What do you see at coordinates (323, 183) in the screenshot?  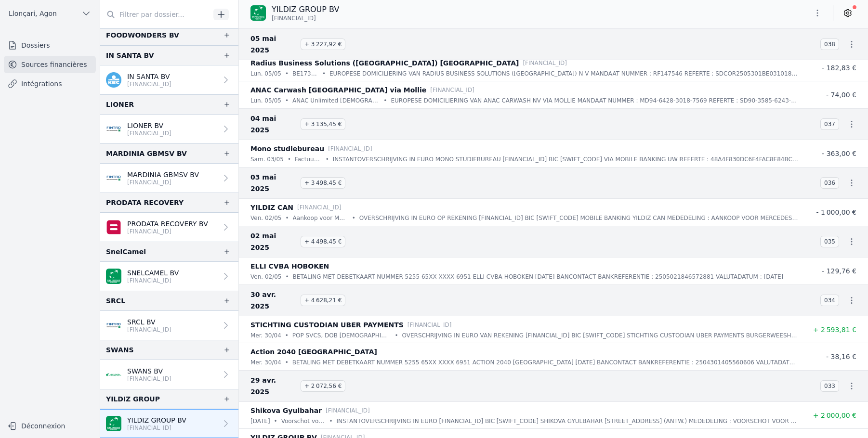 I see `span: + 3 498,45 €` at bounding box center [323, 183].